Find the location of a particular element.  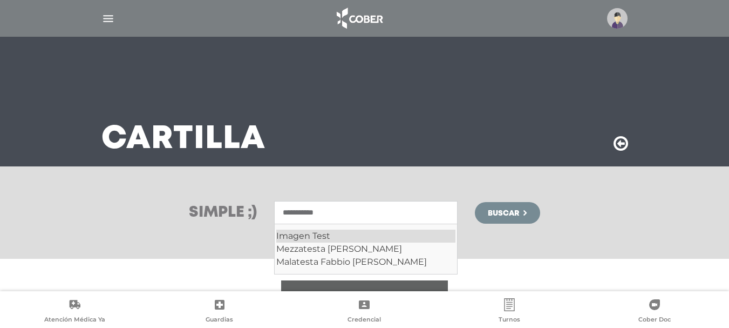

a: Guardias is located at coordinates (220, 311).